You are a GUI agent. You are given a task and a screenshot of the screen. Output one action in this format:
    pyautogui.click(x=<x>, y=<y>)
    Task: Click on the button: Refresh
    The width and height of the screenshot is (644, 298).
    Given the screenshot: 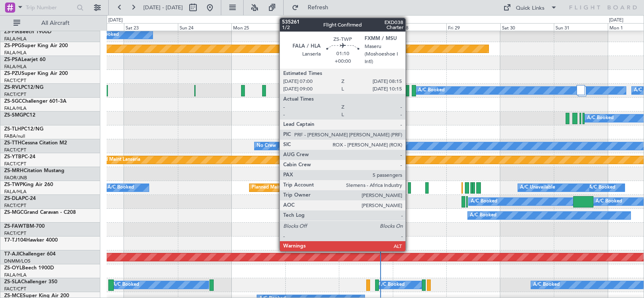 What is the action you would take?
    pyautogui.click(x=313, y=8)
    